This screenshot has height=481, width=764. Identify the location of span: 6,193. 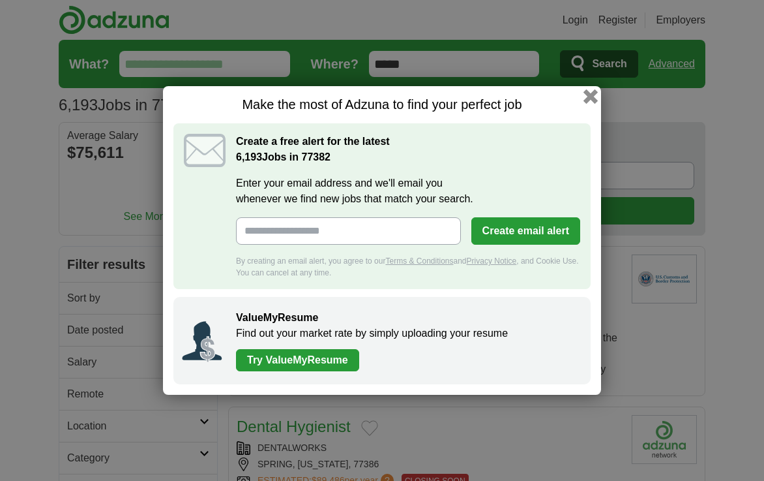
(249, 157).